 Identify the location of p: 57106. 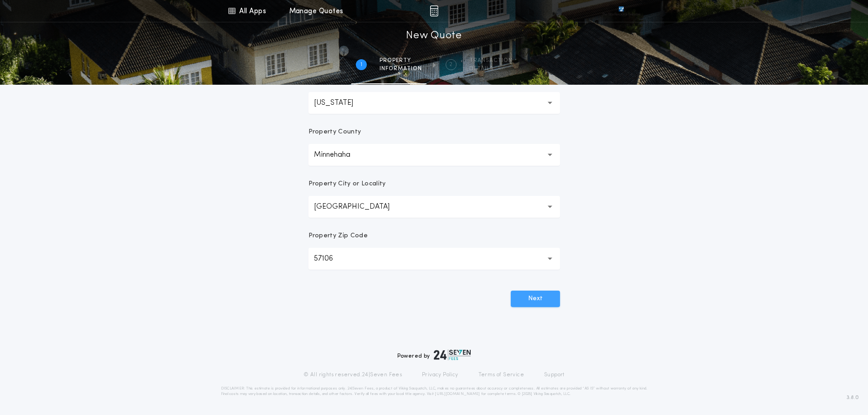
(331, 258).